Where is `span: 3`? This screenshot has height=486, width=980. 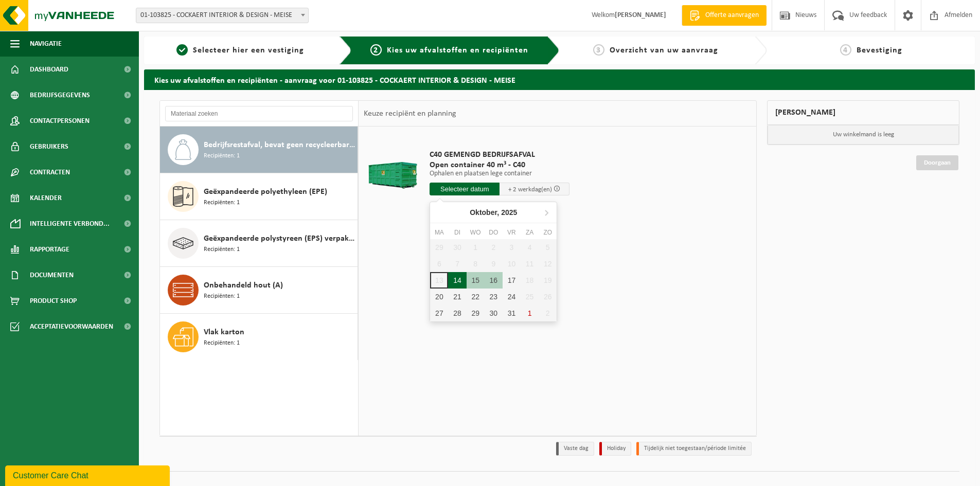 span: 3 is located at coordinates (599, 50).